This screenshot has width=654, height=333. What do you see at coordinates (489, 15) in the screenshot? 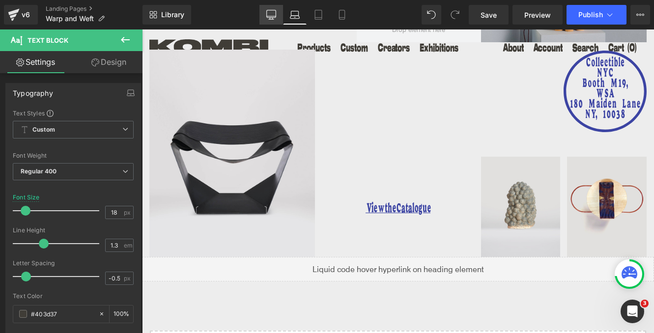
I see `span: Save` at bounding box center [489, 15].